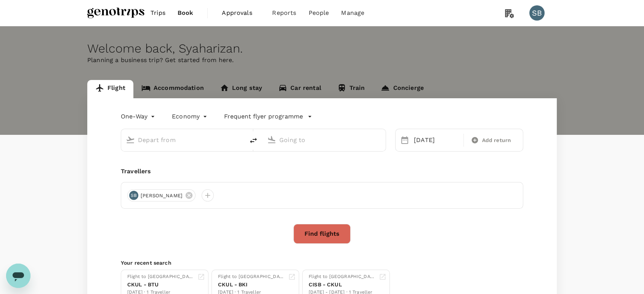 The image size is (644, 294). Describe the element at coordinates (322, 234) in the screenshot. I see `button: Find flights` at that location.